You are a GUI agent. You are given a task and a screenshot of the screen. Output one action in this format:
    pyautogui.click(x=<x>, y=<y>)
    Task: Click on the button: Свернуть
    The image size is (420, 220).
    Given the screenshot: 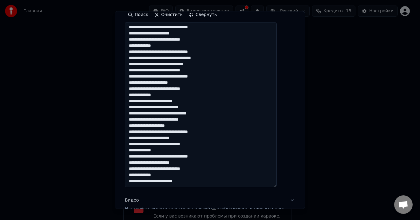 What is the action you would take?
    pyautogui.click(x=203, y=15)
    